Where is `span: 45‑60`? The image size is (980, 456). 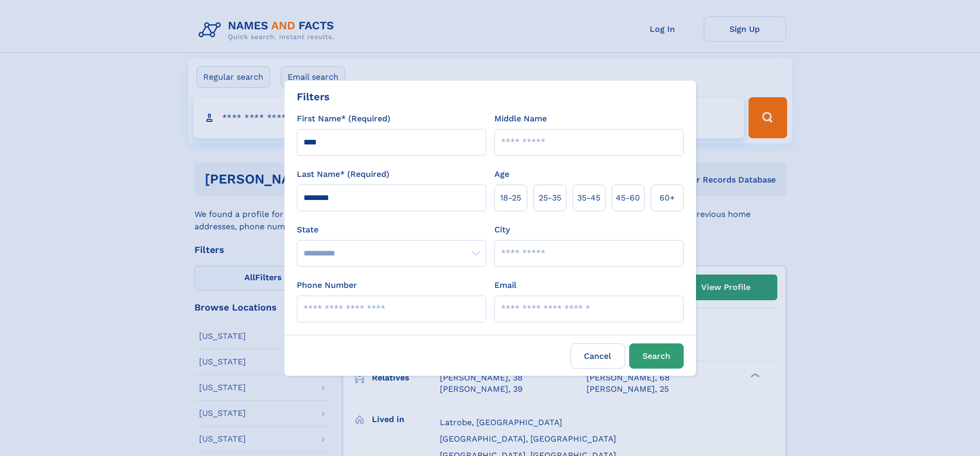 span: 45‑60 is located at coordinates (628, 198).